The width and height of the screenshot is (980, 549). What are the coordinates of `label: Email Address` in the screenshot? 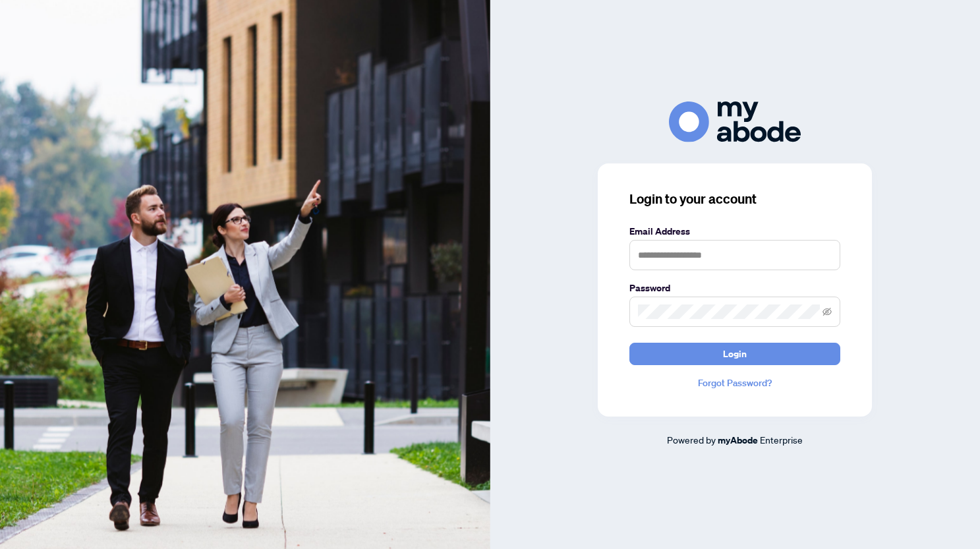 It's located at (735, 231).